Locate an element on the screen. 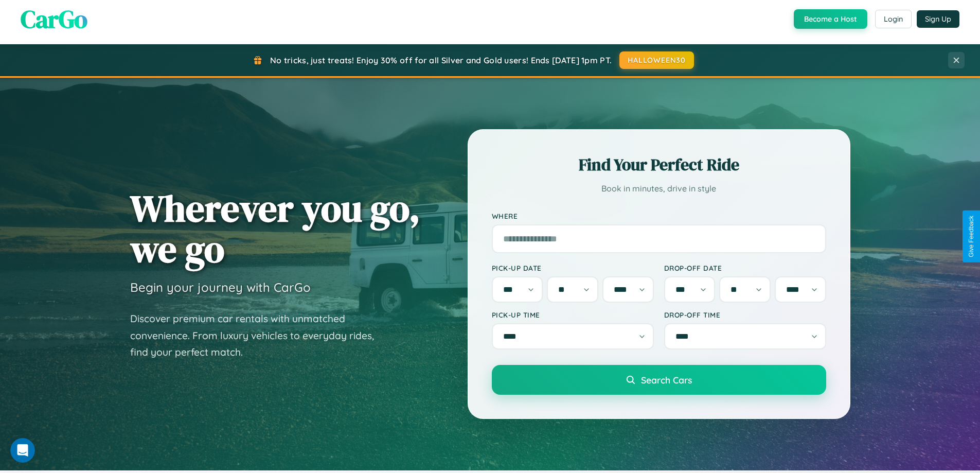  button: Become a Host is located at coordinates (831, 19).